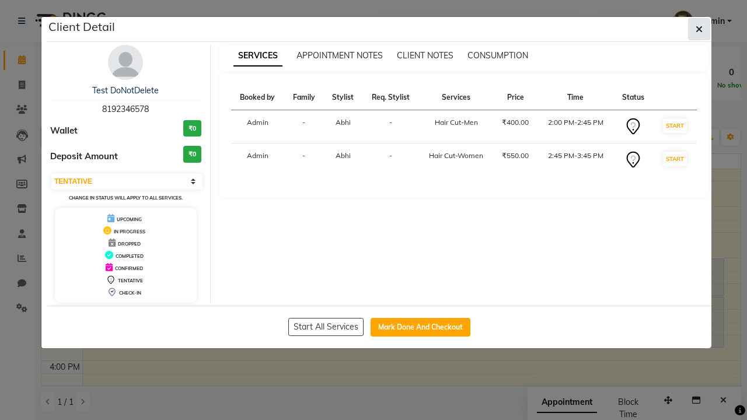  Describe the element at coordinates (64, 131) in the screenshot. I see `span: Wallet` at that location.